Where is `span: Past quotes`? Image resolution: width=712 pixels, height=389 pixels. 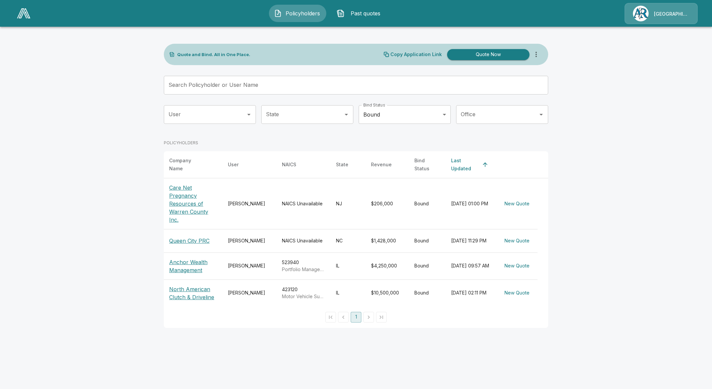
span: Past quotes is located at coordinates (366, 13).